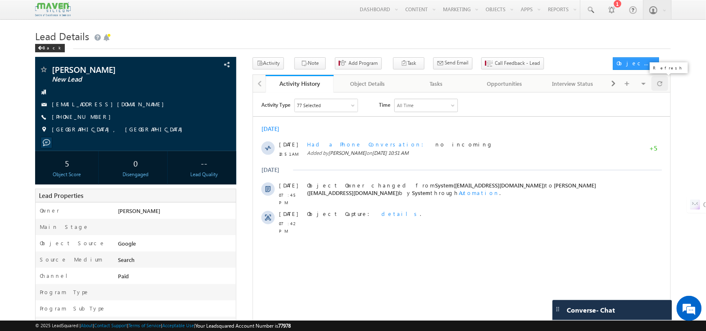 Image resolution: width=706 pixels, height=331 pixels. I want to click on div: Interview Status, so click(573, 84).